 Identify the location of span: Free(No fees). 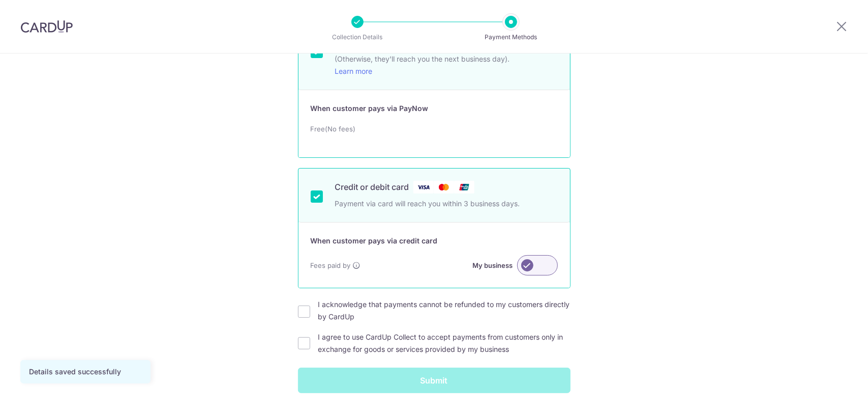
(333, 128).